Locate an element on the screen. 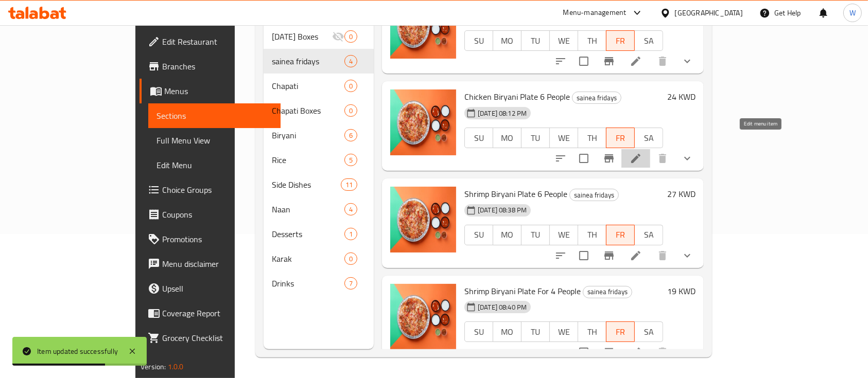 The height and width of the screenshot is (378, 868). span: Menus is located at coordinates (218, 91).